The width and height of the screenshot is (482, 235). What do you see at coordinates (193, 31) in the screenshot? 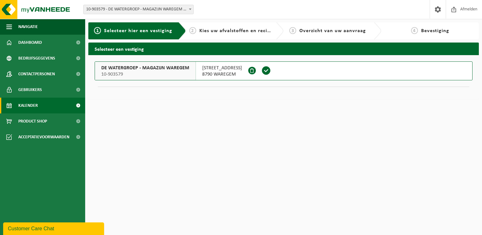
I see `span: 2` at bounding box center [193, 31].